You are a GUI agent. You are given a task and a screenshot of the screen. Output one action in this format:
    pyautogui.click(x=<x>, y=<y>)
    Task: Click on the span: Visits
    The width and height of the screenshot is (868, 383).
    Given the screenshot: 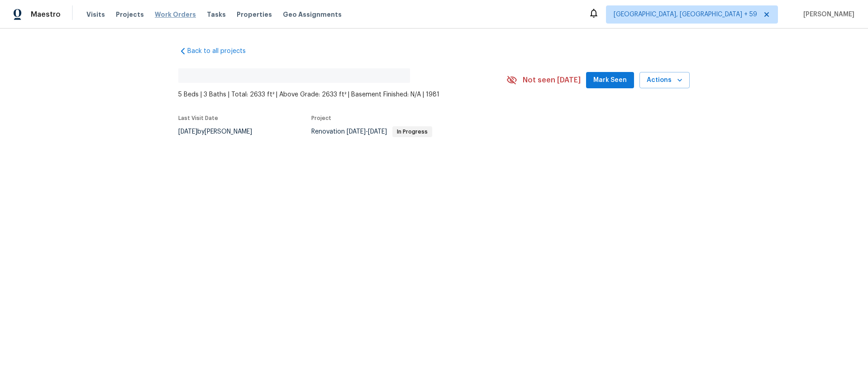 What is the action you would take?
    pyautogui.click(x=96, y=15)
    